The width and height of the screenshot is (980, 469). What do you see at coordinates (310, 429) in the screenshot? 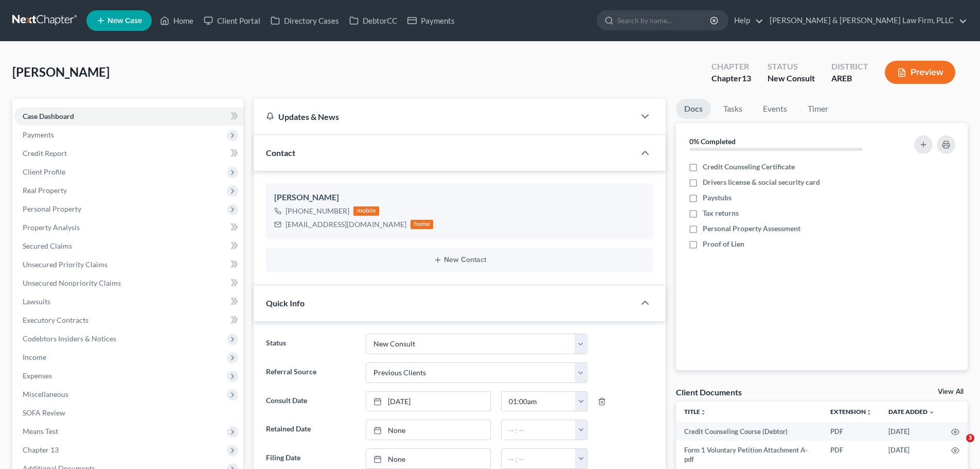
I see `label: Retained Date` at bounding box center [310, 429].